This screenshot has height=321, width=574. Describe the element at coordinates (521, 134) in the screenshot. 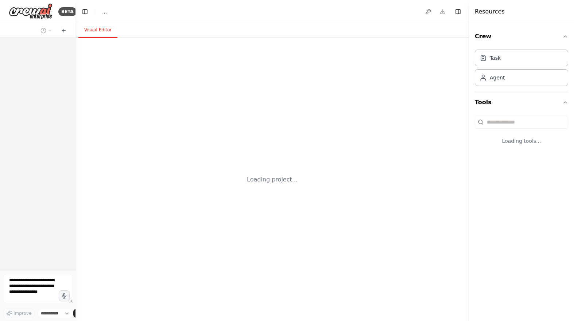

I see `div: Tools` at that location.